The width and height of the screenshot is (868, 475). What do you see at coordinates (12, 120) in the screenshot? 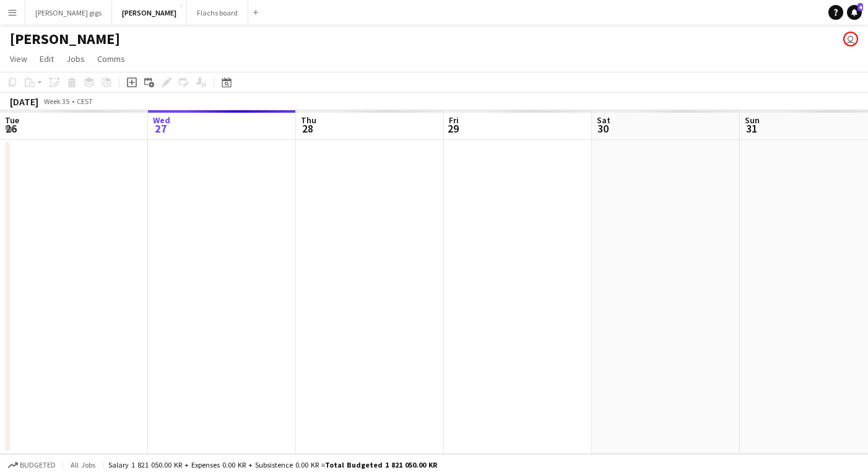
I see `span: Tue` at bounding box center [12, 120].